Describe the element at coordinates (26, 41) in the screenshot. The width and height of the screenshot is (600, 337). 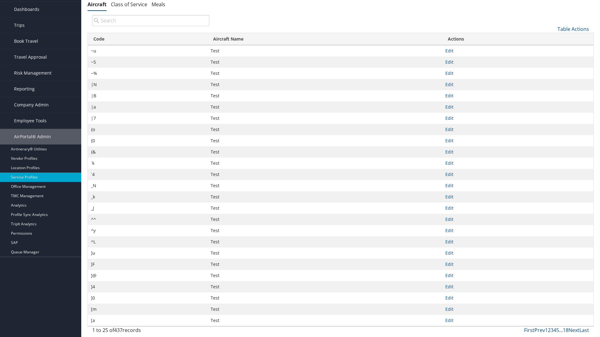
I see `span: Book Travel` at that location.